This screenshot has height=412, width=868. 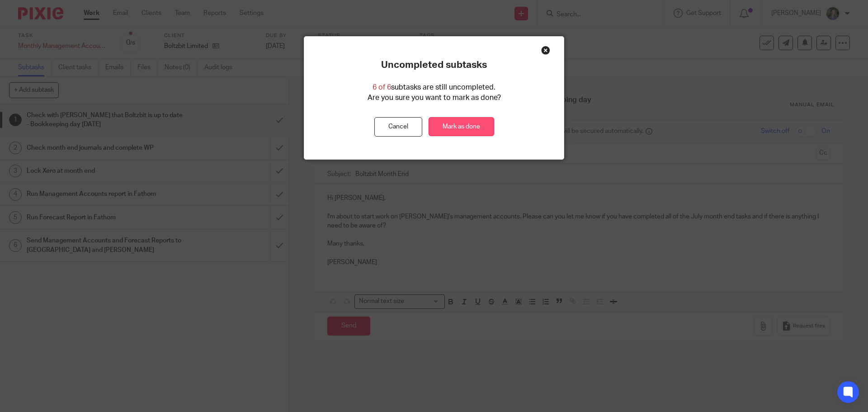 What do you see at coordinates (461, 127) in the screenshot?
I see `a: Mark as done` at bounding box center [461, 127].